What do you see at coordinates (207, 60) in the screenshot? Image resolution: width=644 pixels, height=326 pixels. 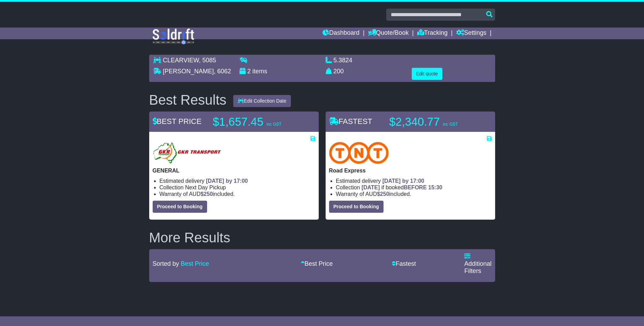 I see `span: , 5085` at bounding box center [207, 60].